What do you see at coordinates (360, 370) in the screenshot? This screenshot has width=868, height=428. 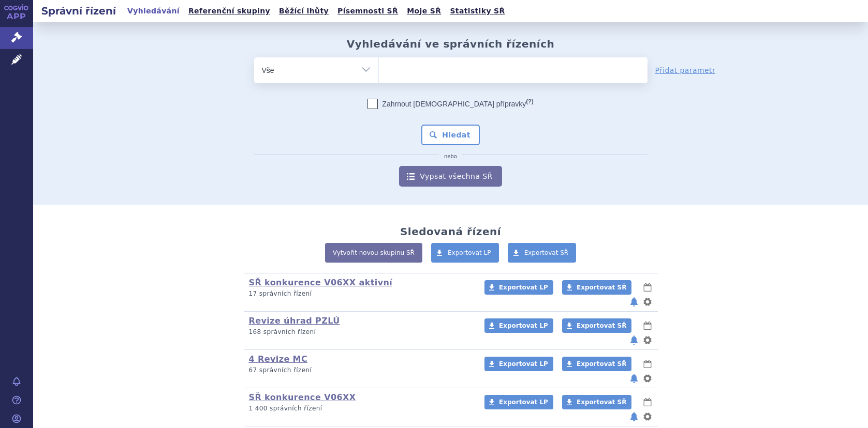 I see `p: 67 správních řízení` at bounding box center [360, 370].